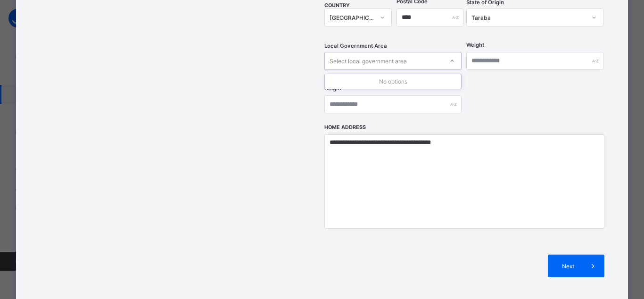 The height and width of the screenshot is (299, 644). What do you see at coordinates (355, 46) in the screenshot?
I see `span: Local Government Area` at bounding box center [355, 46].